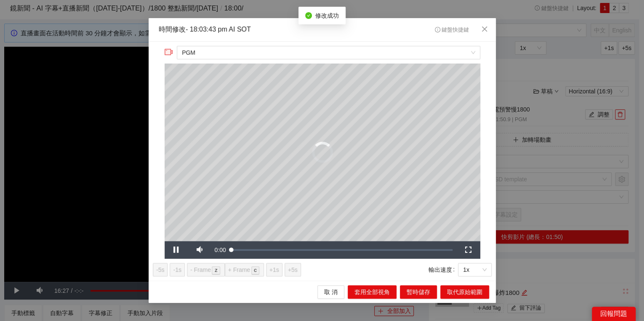  Describe the element at coordinates (614, 314) in the screenshot. I see `div: 回報問題` at that location.